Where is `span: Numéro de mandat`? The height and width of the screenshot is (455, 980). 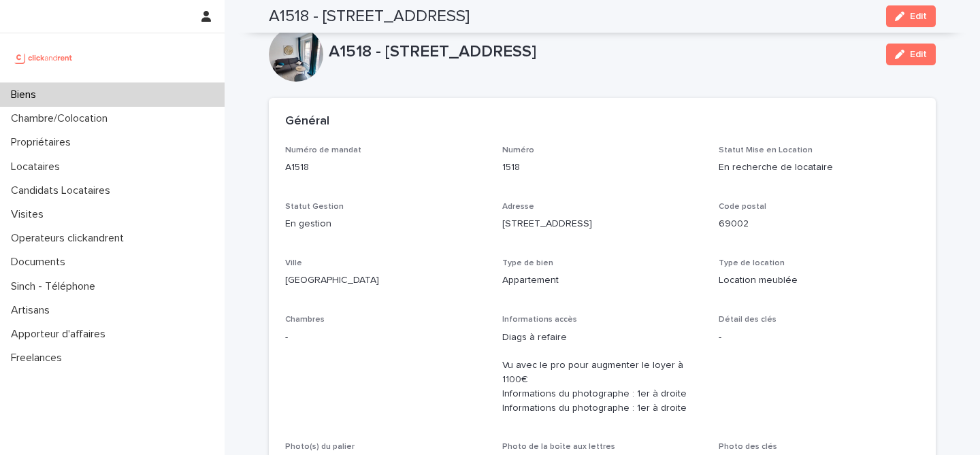 span: Numéro de mandat is located at coordinates (323, 151).